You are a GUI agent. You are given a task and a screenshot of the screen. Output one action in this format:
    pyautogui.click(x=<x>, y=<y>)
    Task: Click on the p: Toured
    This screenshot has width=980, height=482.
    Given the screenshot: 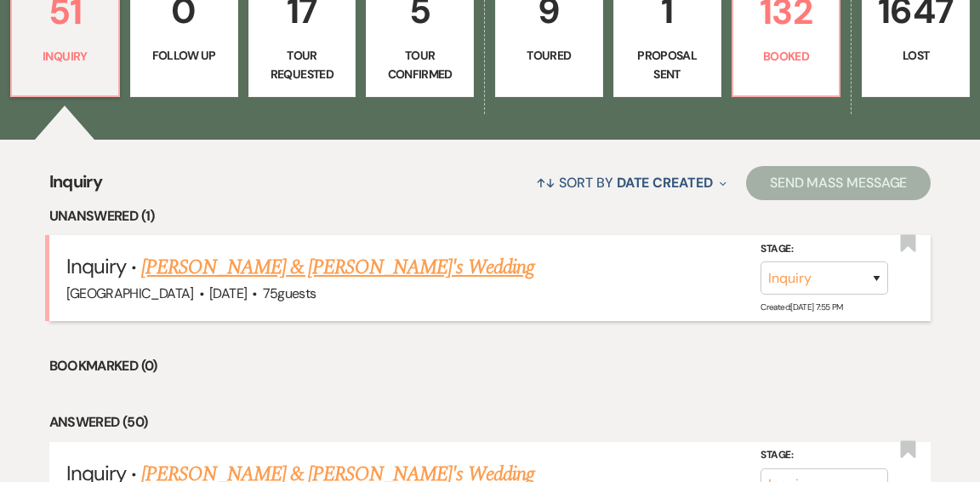 What is the action you would take?
    pyautogui.click(x=548, y=55)
    